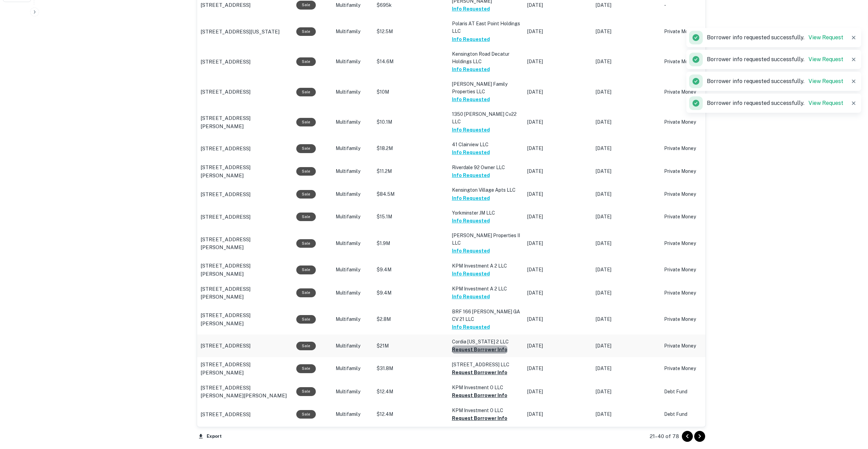  I want to click on p: KPM Investment A 2 LLC, so click(486, 266).